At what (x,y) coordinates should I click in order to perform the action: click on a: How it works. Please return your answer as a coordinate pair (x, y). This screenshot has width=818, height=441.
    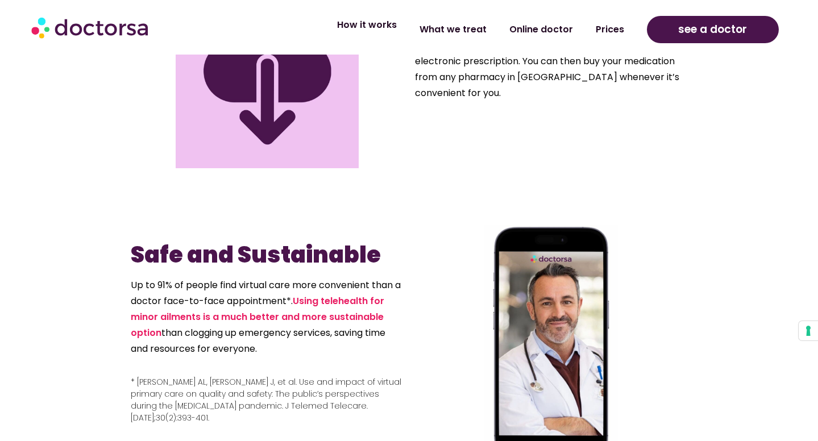
    Looking at the image, I should click on (367, 25).